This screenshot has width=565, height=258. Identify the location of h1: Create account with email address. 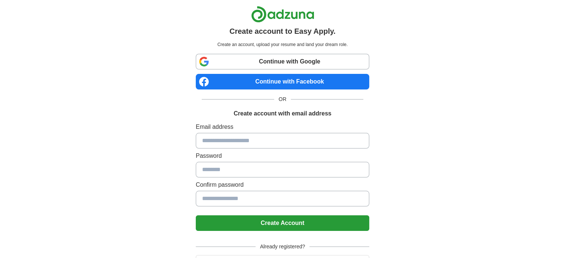
(283, 114).